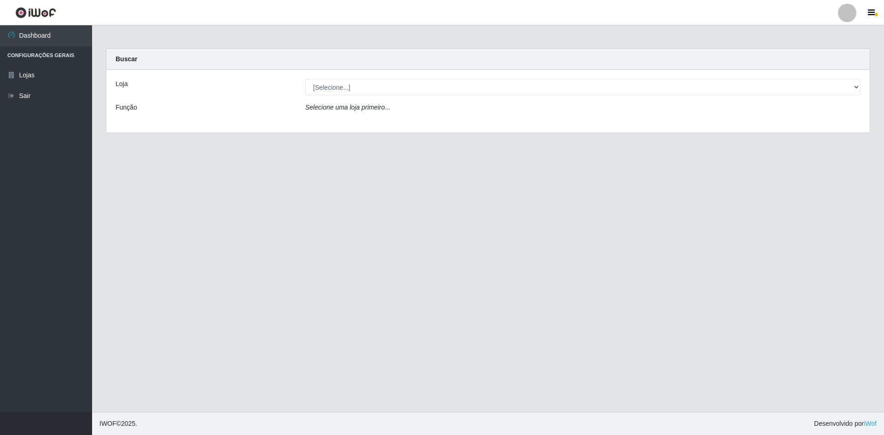 Image resolution: width=884 pixels, height=435 pixels. What do you see at coordinates (348, 107) in the screenshot?
I see `i: Selecione uma loja primeiro...` at bounding box center [348, 107].